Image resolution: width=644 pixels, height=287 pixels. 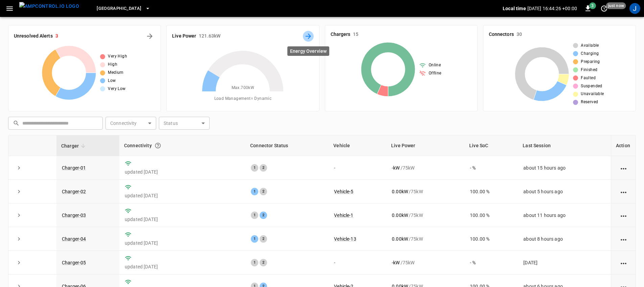 What do you see at coordinates (588, 78) in the screenshot?
I see `span: Faulted` at bounding box center [588, 78].